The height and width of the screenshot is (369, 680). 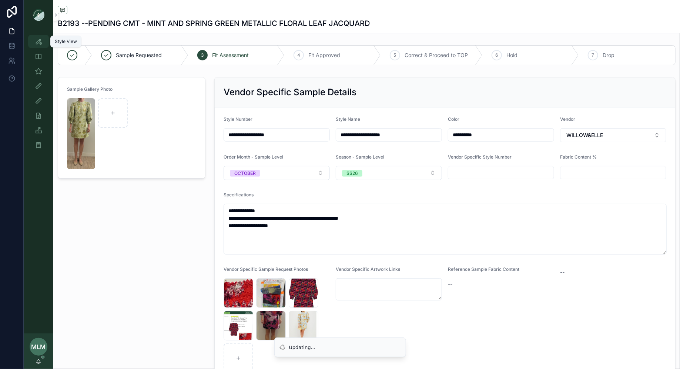 What do you see at coordinates (585, 135) in the screenshot?
I see `span: WILLOW&ELLE` at bounding box center [585, 135].